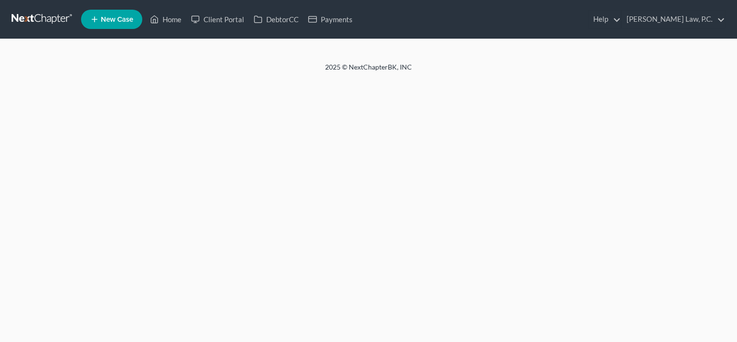  What do you see at coordinates (369, 71) in the screenshot?
I see `div: 2025 © NextChapterBK, INC` at bounding box center [369, 71].